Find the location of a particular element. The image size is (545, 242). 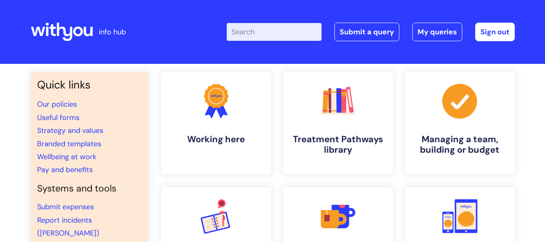

a: Working here is located at coordinates (216, 123).